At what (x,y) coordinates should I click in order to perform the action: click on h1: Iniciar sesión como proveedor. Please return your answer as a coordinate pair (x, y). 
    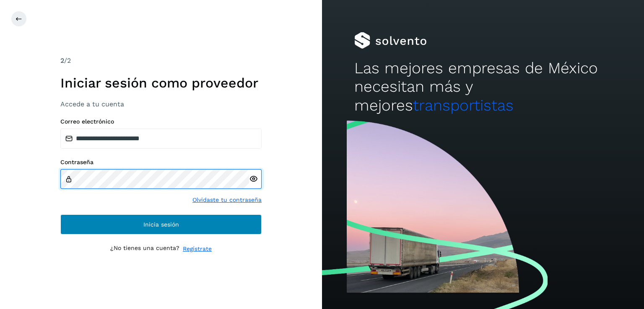
    Looking at the image, I should click on (161, 83).